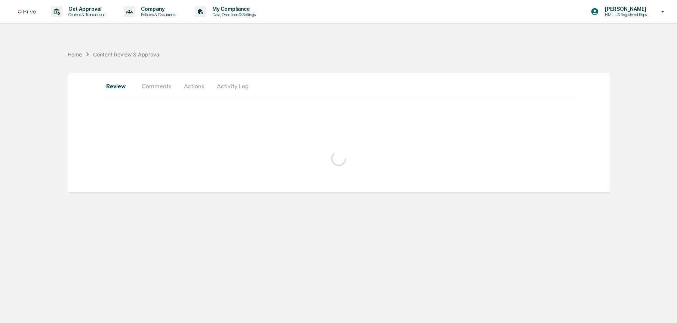 The width and height of the screenshot is (677, 323). Describe the element at coordinates (119, 86) in the screenshot. I see `button: Review` at that location.